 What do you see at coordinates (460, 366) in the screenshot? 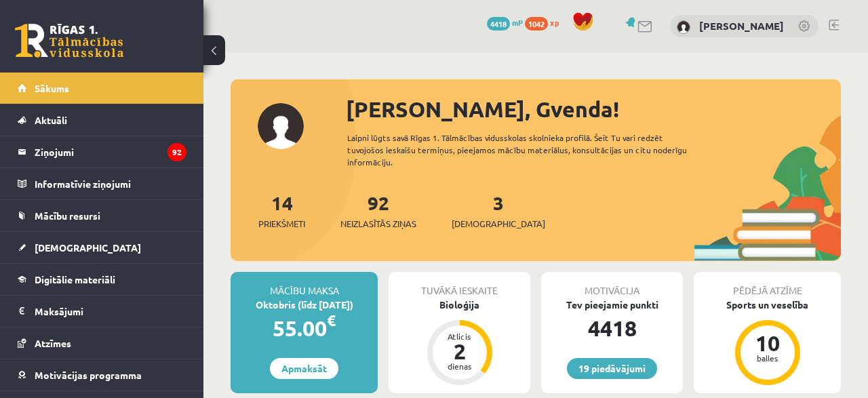
I see `div: dienas` at bounding box center [460, 366].